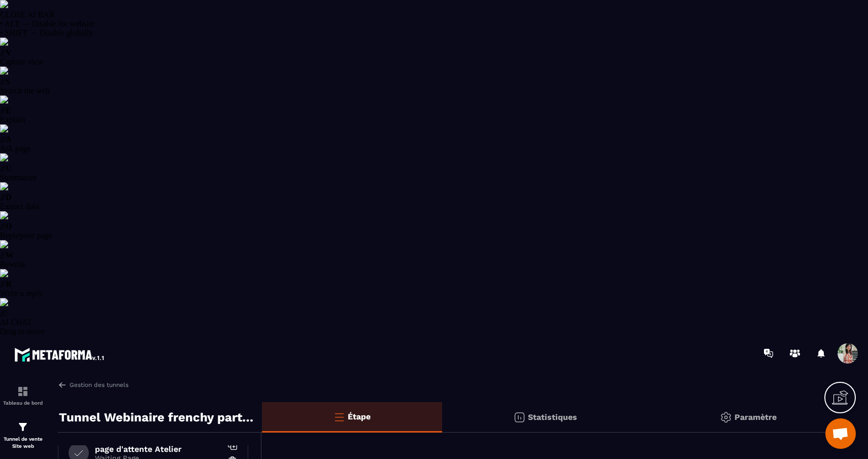 This screenshot has height=459, width=868. What do you see at coordinates (93, 385) in the screenshot?
I see `a: Gestion des tunnels` at bounding box center [93, 385].